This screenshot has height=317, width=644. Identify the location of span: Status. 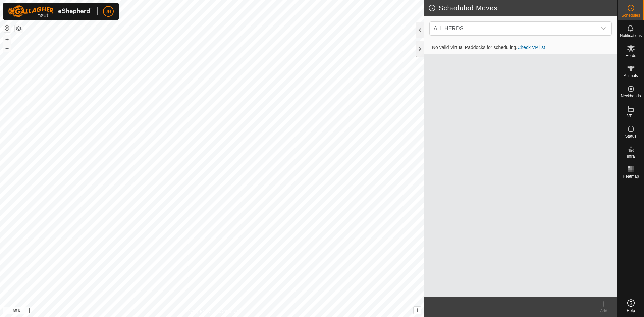
(630, 136).